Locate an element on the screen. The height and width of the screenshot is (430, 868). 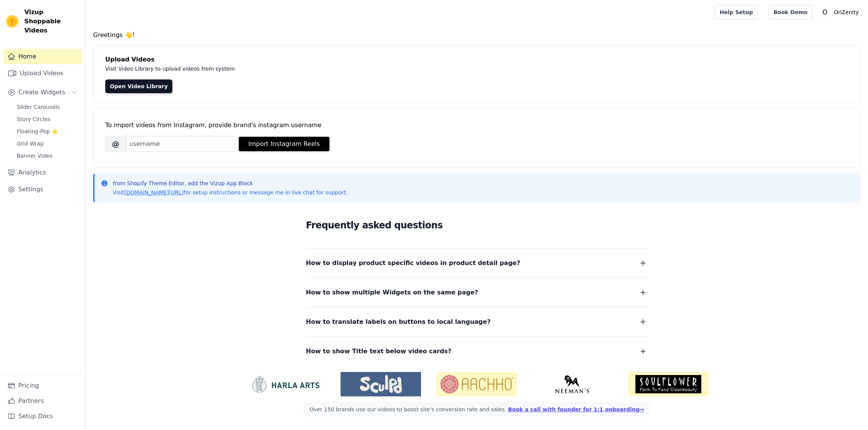
a: Analytics is located at coordinates (42, 173).